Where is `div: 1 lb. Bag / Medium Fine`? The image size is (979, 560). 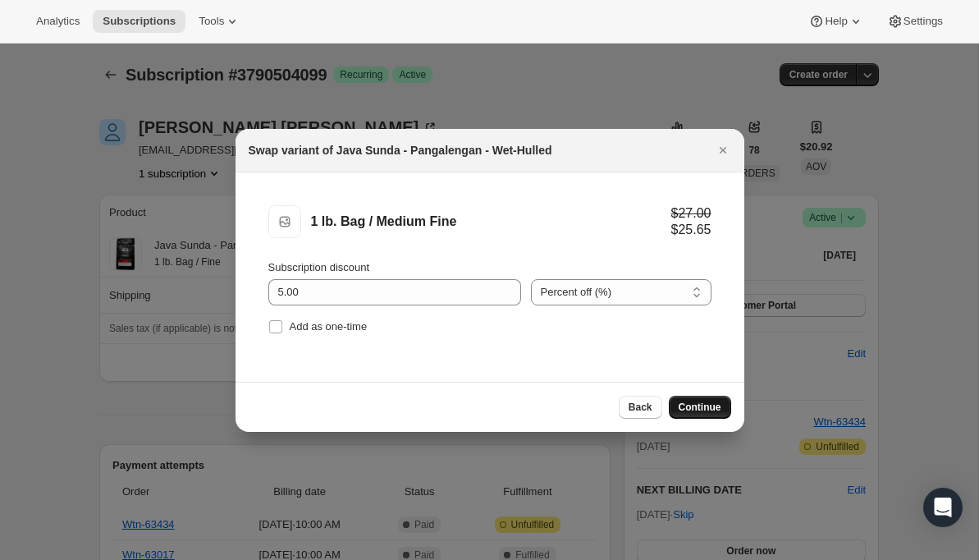 div: 1 lb. Bag / Medium Fine is located at coordinates (490, 221).